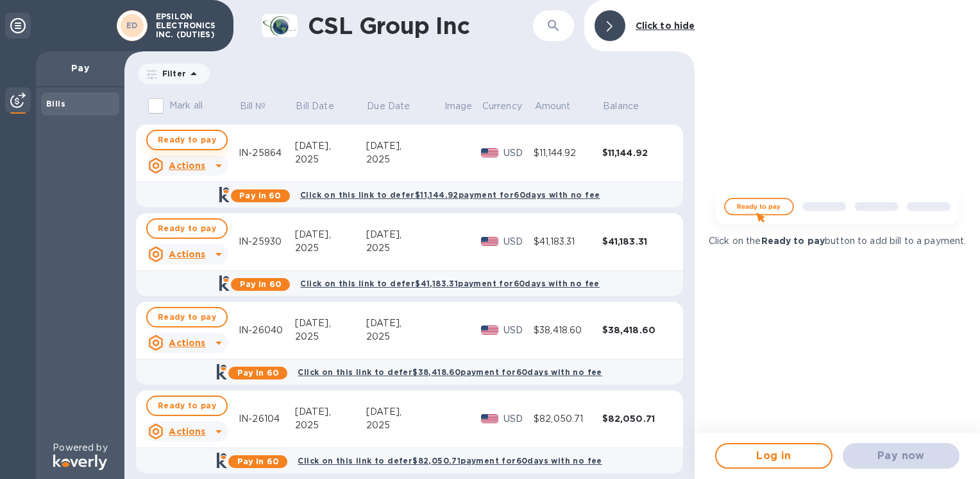  Describe the element at coordinates (503, 106) in the screenshot. I see `p: Currency` at that location.